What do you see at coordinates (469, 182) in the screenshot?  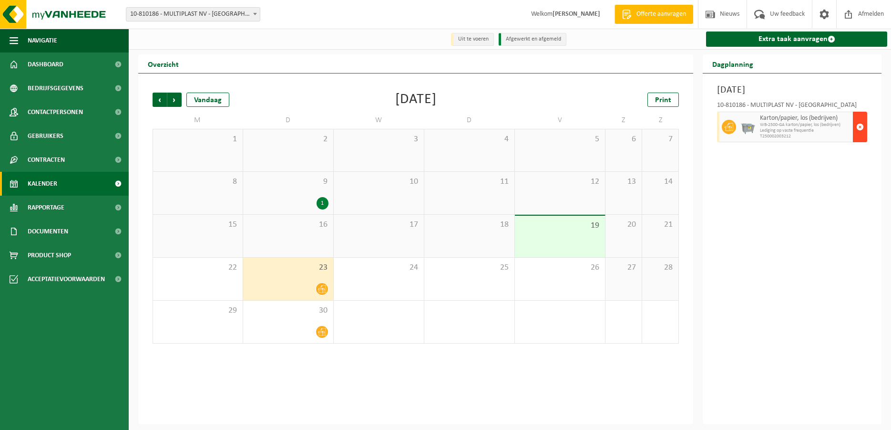 I see `span: 11` at bounding box center [469, 182].